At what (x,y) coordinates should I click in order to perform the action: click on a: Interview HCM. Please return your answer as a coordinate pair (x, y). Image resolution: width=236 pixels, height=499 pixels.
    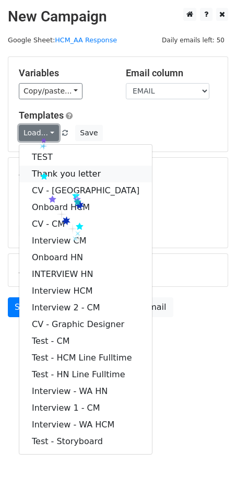
    Looking at the image, I should click on (86, 291).